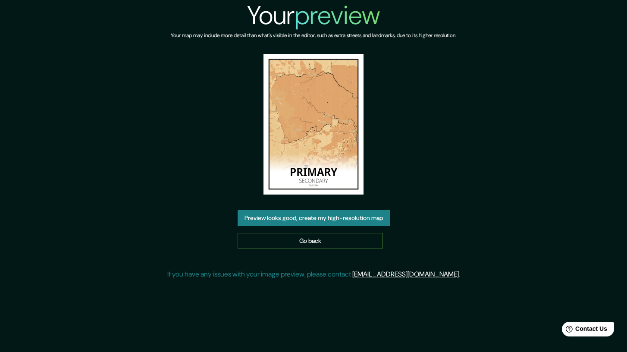 Image resolution: width=627 pixels, height=352 pixels. I want to click on button: Preview looks good, create my high-resolution map, so click(313, 218).